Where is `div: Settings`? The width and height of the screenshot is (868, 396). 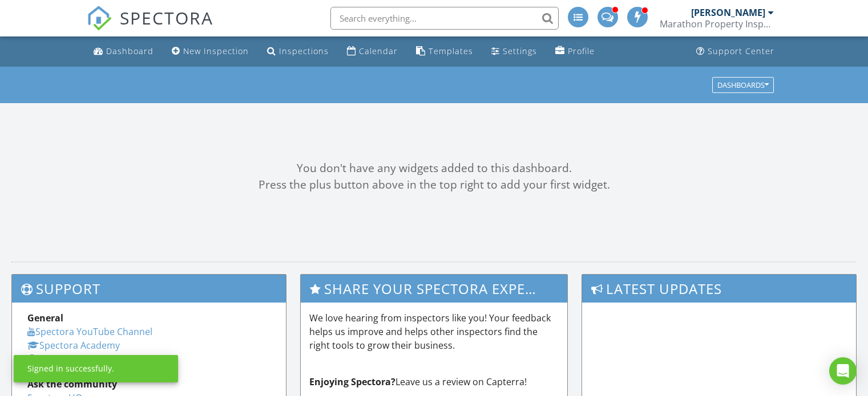
div: Settings is located at coordinates (520, 51).